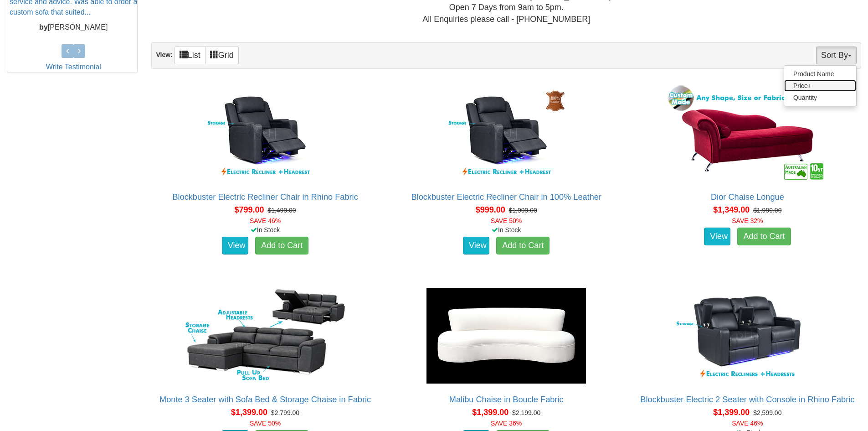 The height and width of the screenshot is (431, 868). Describe the element at coordinates (731, 210) in the screenshot. I see `span: $1,349.00` at that location.